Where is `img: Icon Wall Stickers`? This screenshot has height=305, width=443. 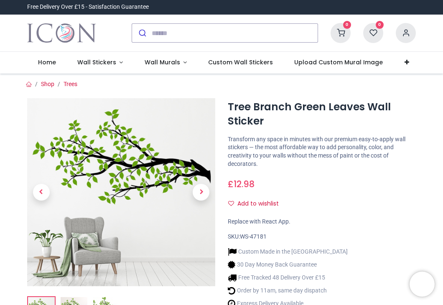 img: Icon Wall Stickers is located at coordinates (61, 33).